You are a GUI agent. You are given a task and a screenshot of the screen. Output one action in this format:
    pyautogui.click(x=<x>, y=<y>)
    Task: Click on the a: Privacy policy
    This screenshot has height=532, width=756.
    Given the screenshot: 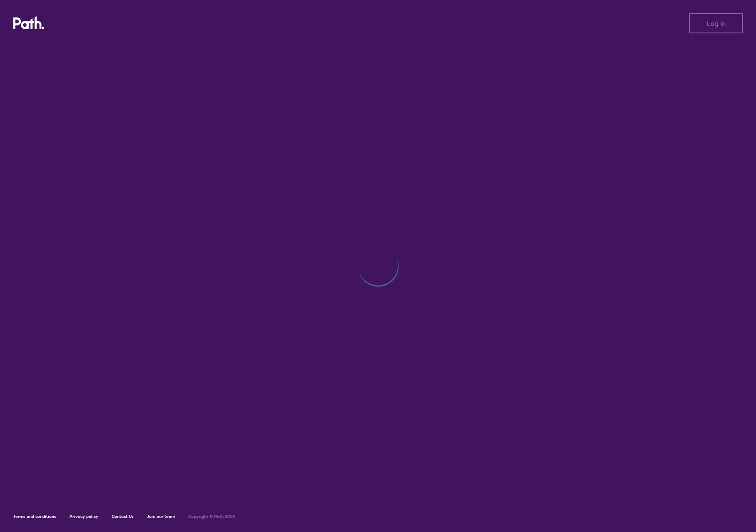 What is the action you would take?
    pyautogui.click(x=83, y=516)
    